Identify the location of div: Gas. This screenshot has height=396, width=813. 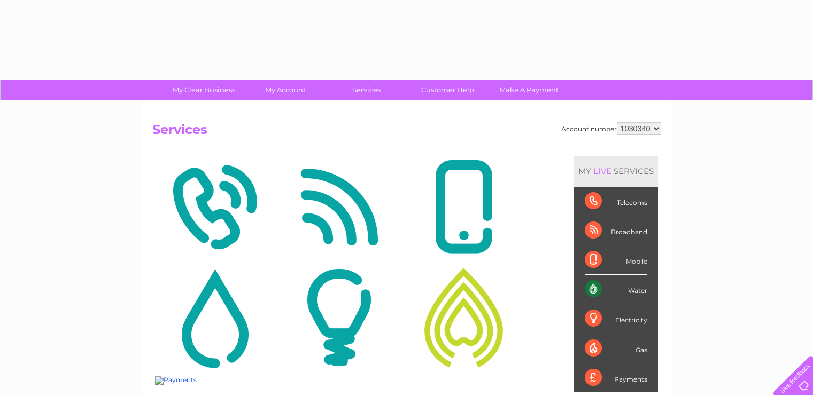
(616, 349).